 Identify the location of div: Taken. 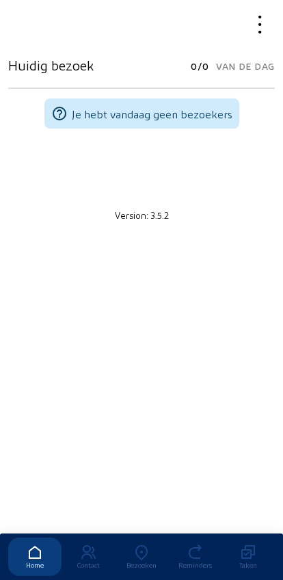
(248, 565).